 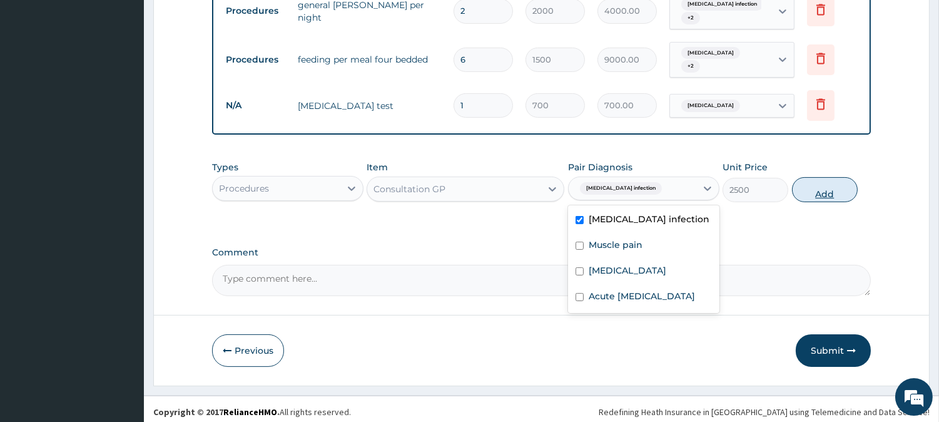 I want to click on div: Consultation GP, so click(x=409, y=189).